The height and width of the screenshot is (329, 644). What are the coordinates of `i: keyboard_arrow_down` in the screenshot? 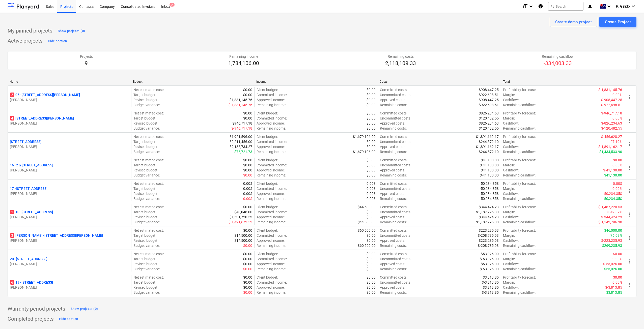 It's located at (609, 6).